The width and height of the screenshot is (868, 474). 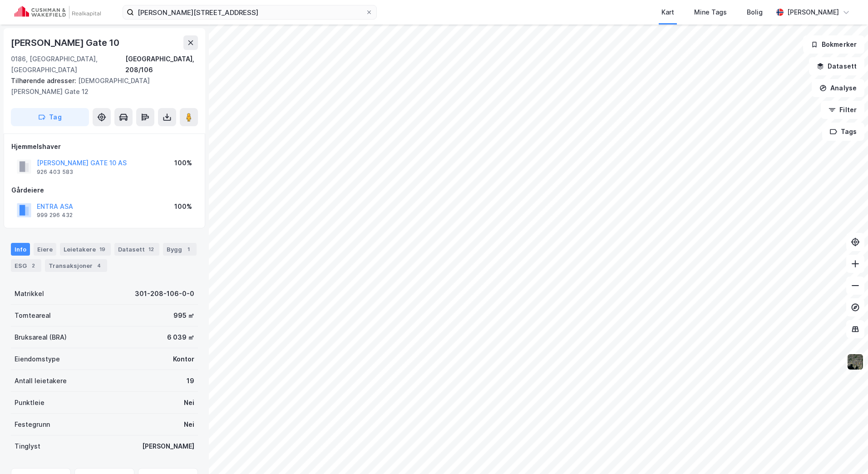 What do you see at coordinates (711, 12) in the screenshot?
I see `div: Mine Tags` at bounding box center [711, 12].